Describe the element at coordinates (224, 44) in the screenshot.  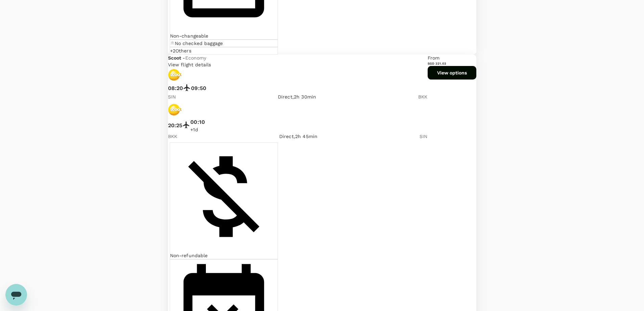
I see `div: No checked baggage` at that location.